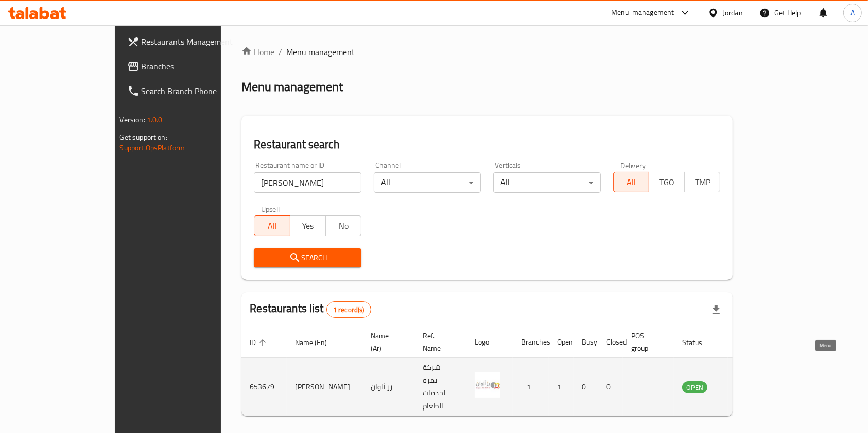 This screenshot has height=433, width=868. I want to click on table: enhanced table, so click(502, 371).